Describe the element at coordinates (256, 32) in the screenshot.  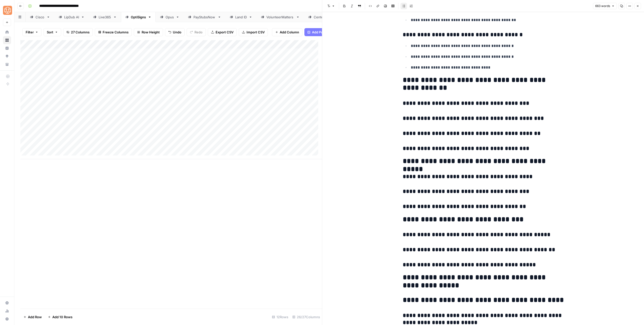
I see `span: Import CSV` at that location.